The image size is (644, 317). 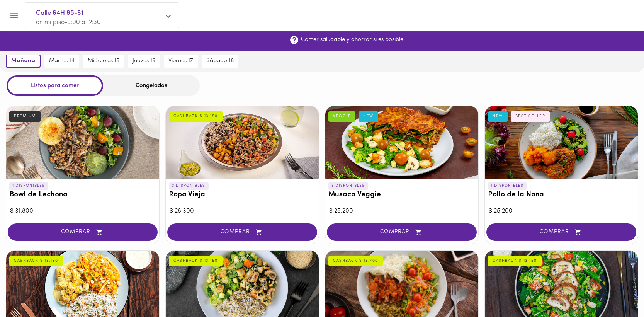 I want to click on p: Comer saludable y ahorrar si es posible!, so click(x=353, y=40).